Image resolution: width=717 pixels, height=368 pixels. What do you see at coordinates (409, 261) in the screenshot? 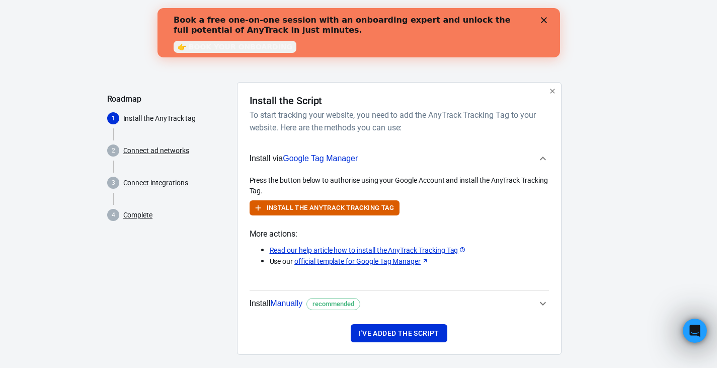
I see `p: Use our` at bounding box center [409, 261].